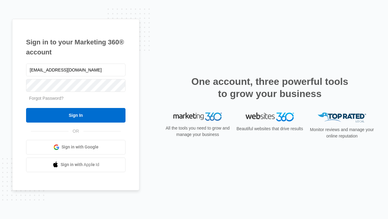  What do you see at coordinates (76, 47) in the screenshot?
I see `h1: Sign in to your Marketing 360® account` at bounding box center [76, 47].